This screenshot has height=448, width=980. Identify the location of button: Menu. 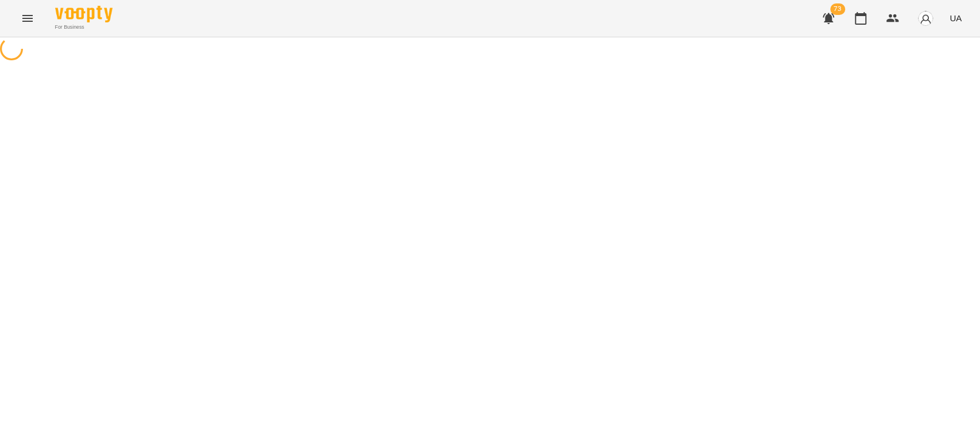
(28, 18).